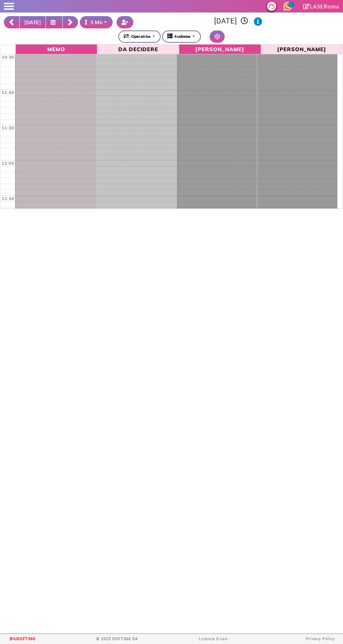  I want to click on a: Licenza D'uso, so click(213, 639).